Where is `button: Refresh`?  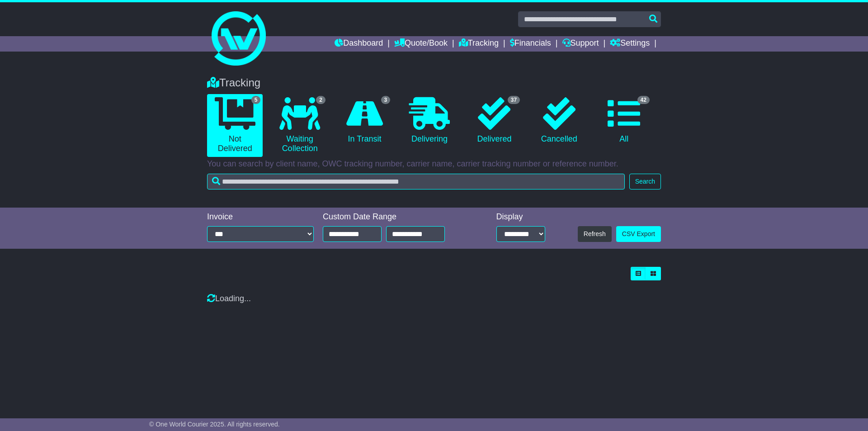 button: Refresh is located at coordinates (594, 233).